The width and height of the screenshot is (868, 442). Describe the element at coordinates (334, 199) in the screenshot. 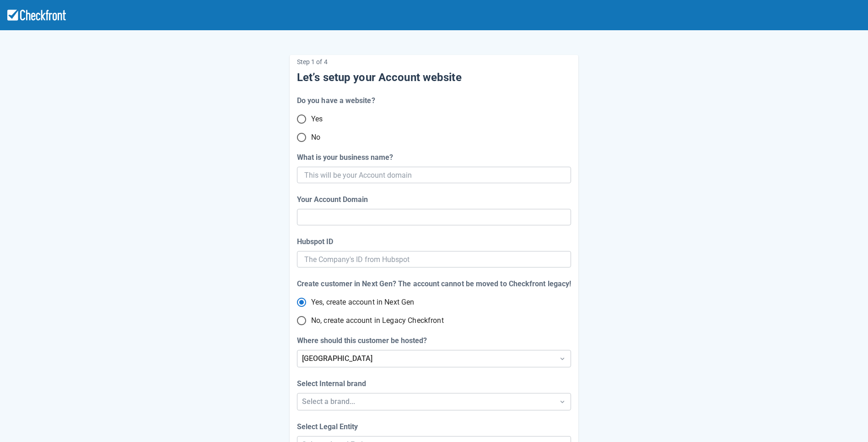

I see `label: Your Account Domain` at that location.